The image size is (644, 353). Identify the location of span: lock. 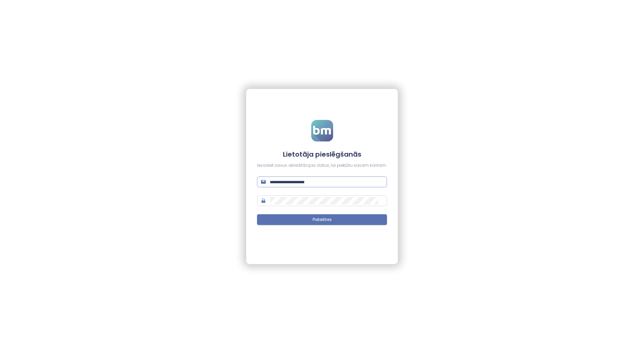
(263, 201).